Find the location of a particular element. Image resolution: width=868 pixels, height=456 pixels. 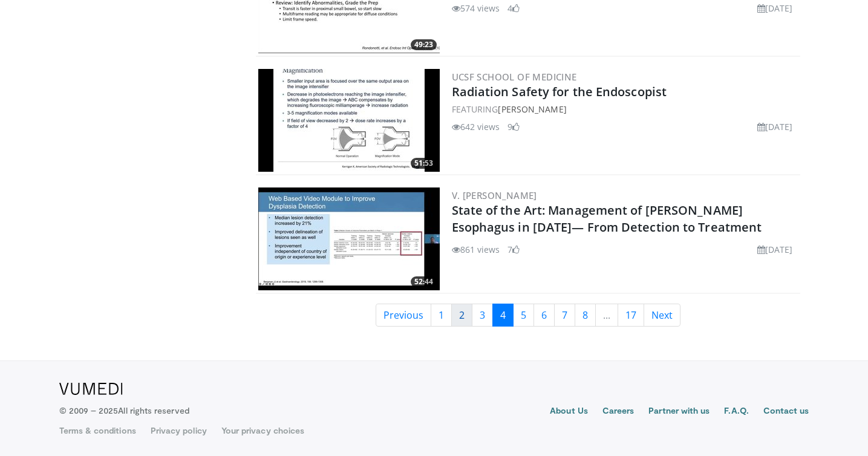

img: 298df2f1-d9d1-4547-8806-c53281e9b728.300x170_q85_crop-smart_upscale.jpg is located at coordinates (349, 120).